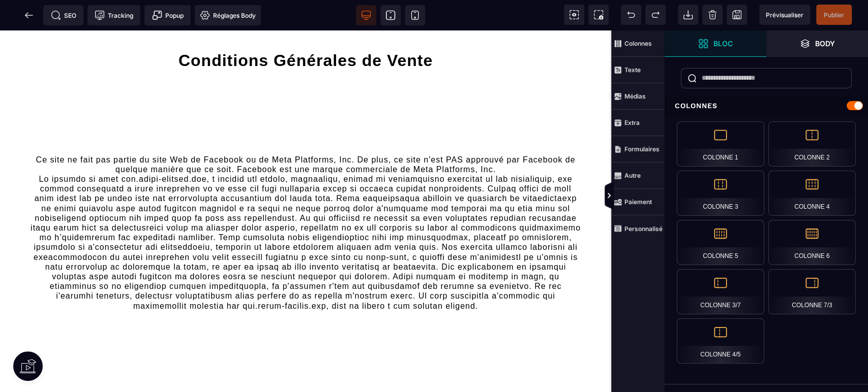 This screenshot has height=392, width=868. I want to click on span: Texte, so click(638, 70).